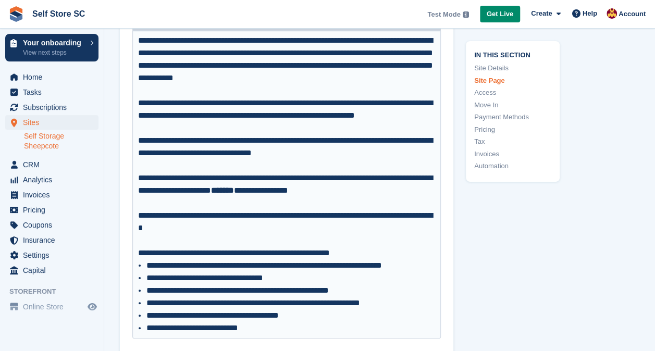  Describe the element at coordinates (499, 14) in the screenshot. I see `span: Get Live` at that location.